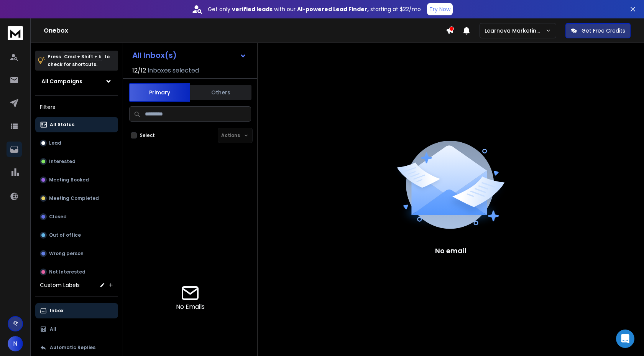 The width and height of the screenshot is (644, 356). I want to click on img: logo, so click(15, 33).